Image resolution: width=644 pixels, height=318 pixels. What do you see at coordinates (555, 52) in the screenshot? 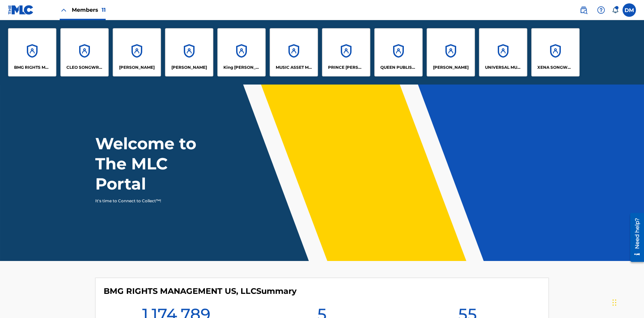
I see `a: AccountsXENA SONGWRITER` at bounding box center [555, 52].